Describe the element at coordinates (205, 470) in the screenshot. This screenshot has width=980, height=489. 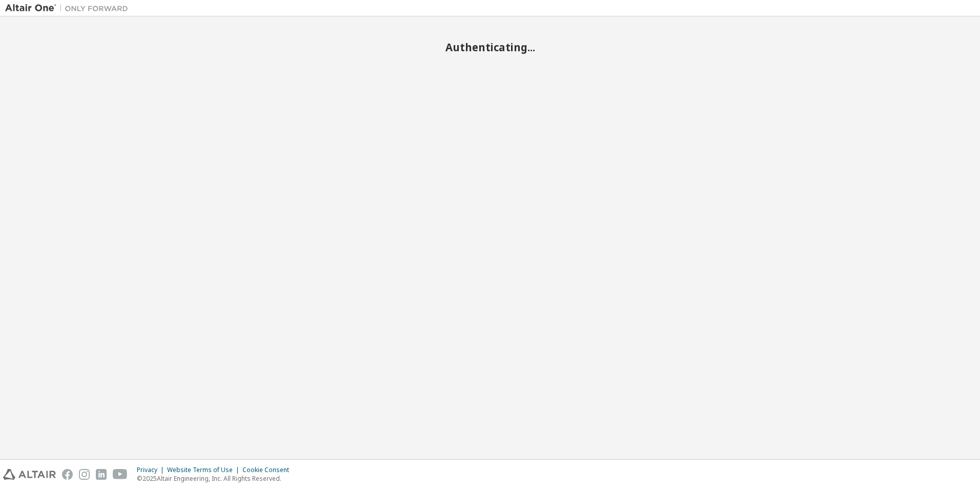
I see `div: Website Terms of Use` at that location.